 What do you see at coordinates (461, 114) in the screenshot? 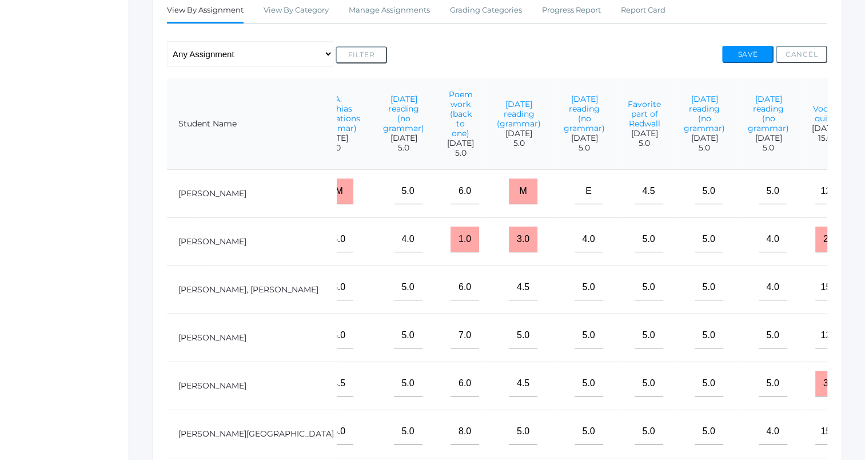
I see `a: Poem work (back to one)` at bounding box center [461, 114].